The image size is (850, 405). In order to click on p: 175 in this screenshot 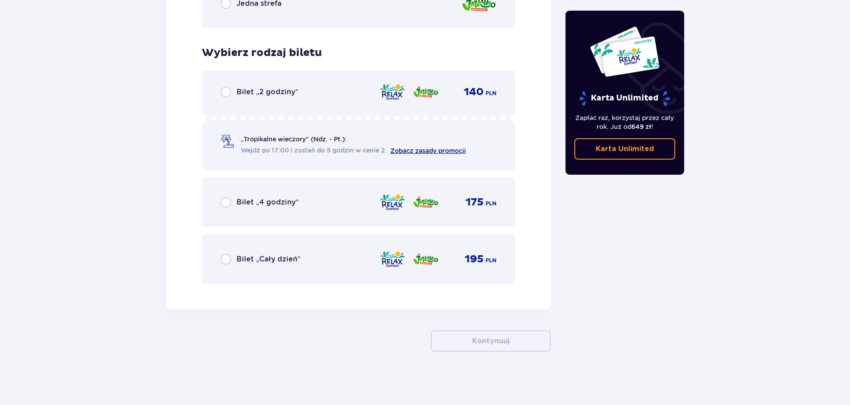, I will do `click(475, 202)`.